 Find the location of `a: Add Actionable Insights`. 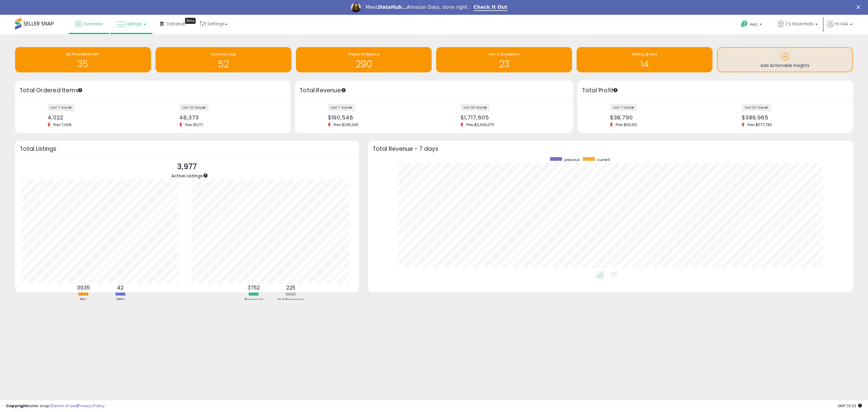

a: Add Actionable Insights is located at coordinates (784, 60).